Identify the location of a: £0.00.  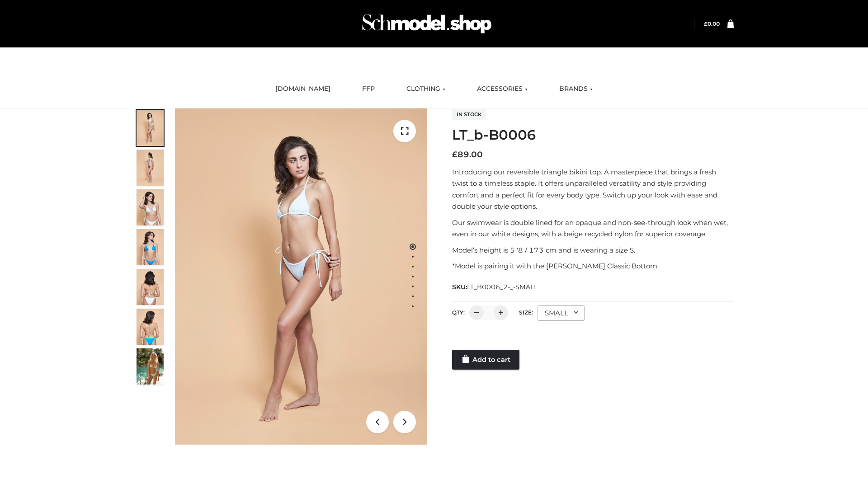
(712, 24).